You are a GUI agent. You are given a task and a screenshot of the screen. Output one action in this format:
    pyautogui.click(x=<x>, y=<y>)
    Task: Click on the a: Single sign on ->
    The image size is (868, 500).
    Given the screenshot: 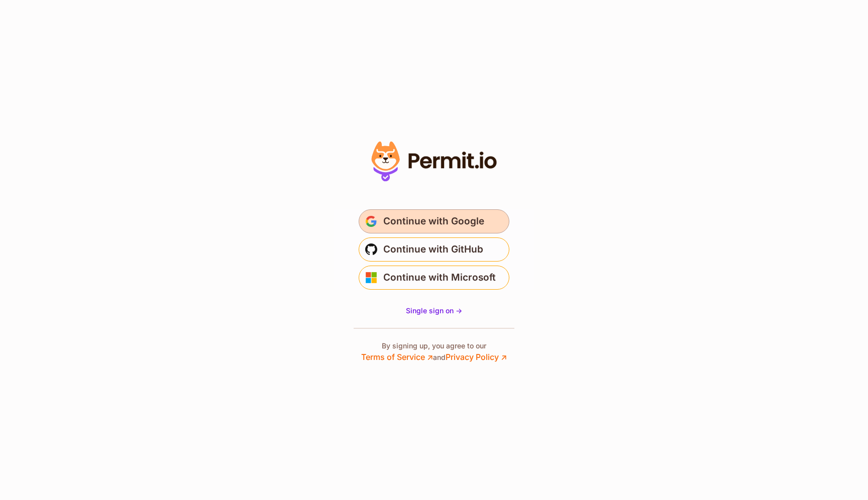 What is the action you would take?
    pyautogui.click(x=434, y=311)
    